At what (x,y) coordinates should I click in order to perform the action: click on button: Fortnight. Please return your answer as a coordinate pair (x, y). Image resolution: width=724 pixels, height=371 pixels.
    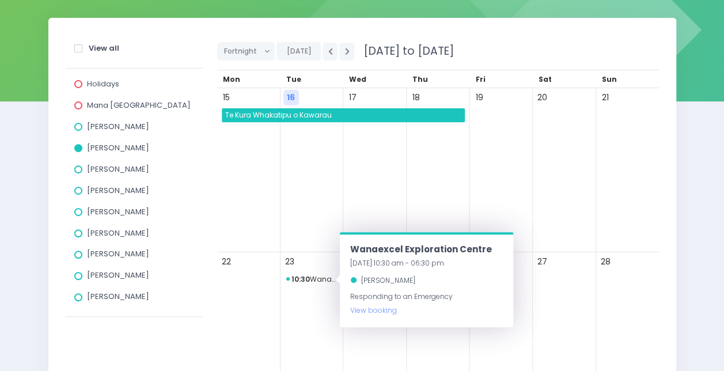
    Looking at the image, I should click on (246, 51).